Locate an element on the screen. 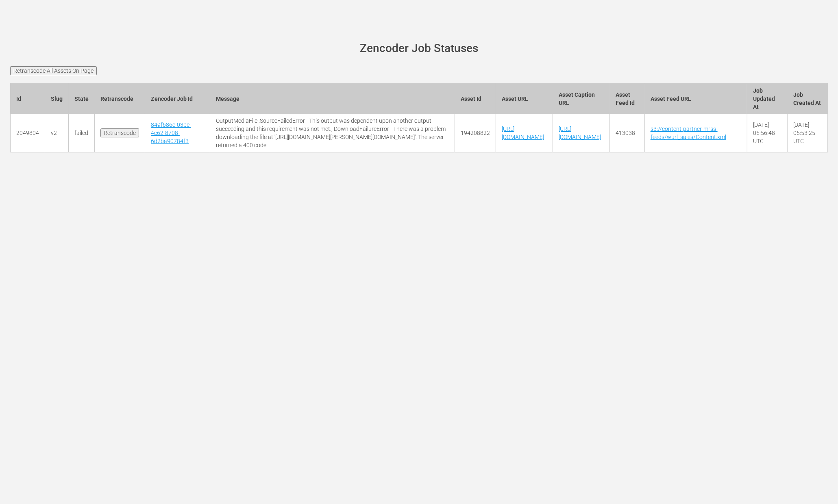  th: Id is located at coordinates (28, 98).